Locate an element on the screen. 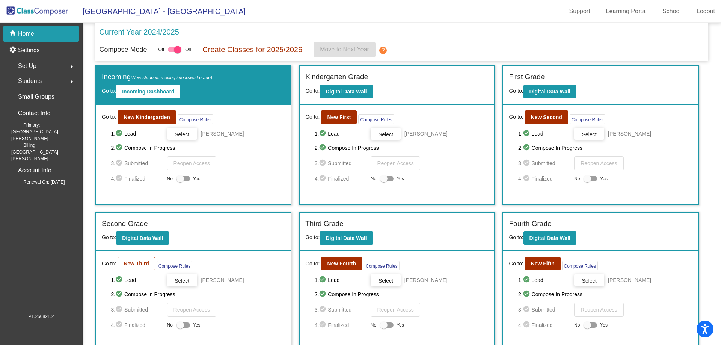  p: Create Classes for 2025/2026 is located at coordinates (252, 50).